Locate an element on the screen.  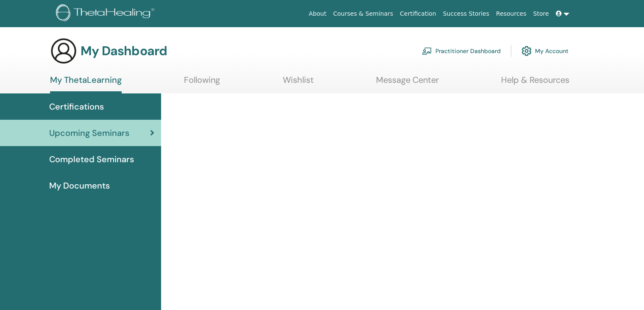
img: logo.png is located at coordinates (106, 14).